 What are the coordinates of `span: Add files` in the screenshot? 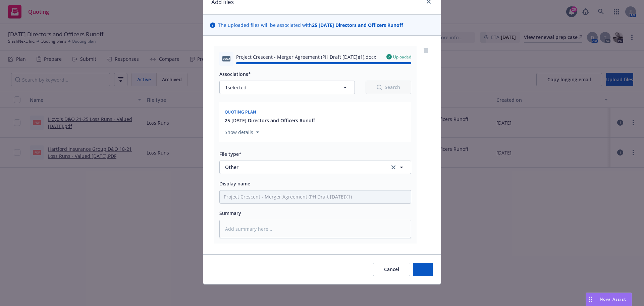 It's located at (423, 269).